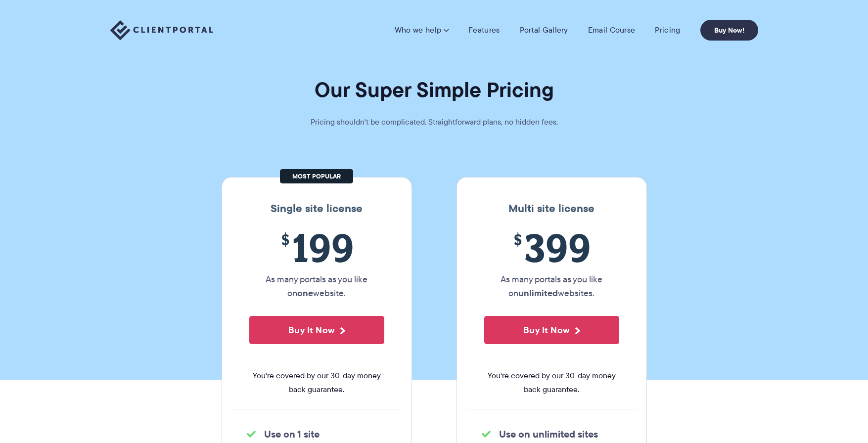 The width and height of the screenshot is (868, 443). I want to click on h3: Multi site license, so click(552, 209).